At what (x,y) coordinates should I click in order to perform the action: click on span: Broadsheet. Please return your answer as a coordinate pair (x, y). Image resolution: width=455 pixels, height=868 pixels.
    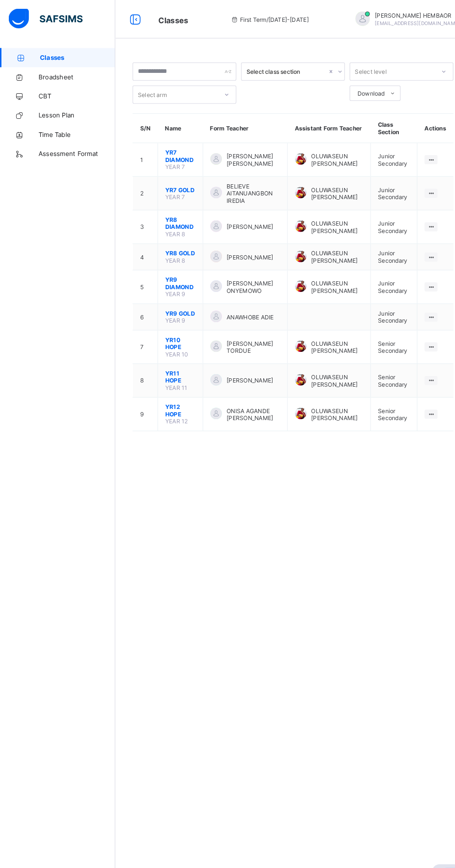
    Looking at the image, I should click on (74, 74).